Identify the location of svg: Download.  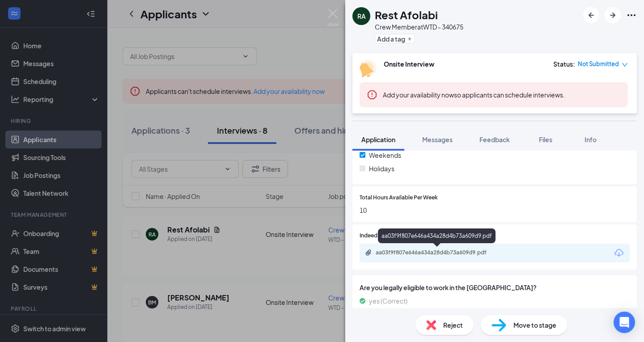
(619, 253).